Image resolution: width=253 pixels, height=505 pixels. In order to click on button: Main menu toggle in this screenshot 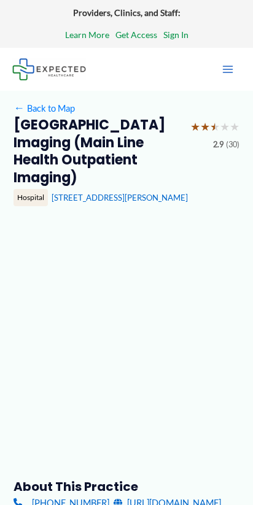, I will do `click(228, 69)`.